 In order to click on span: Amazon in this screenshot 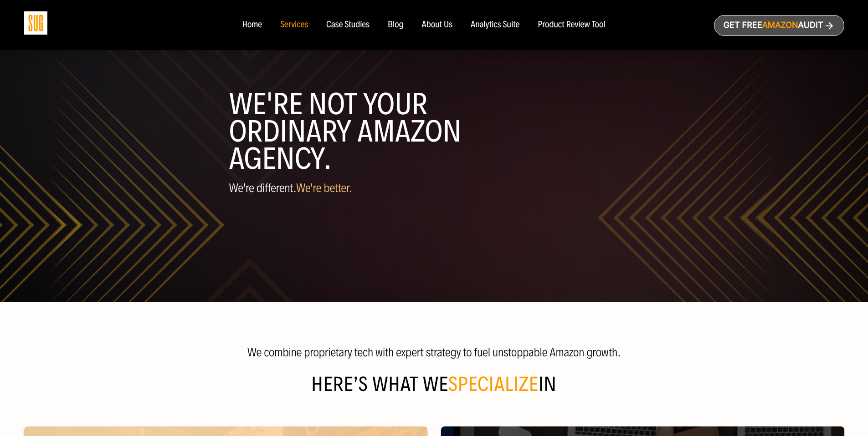, I will do `click(780, 25)`.